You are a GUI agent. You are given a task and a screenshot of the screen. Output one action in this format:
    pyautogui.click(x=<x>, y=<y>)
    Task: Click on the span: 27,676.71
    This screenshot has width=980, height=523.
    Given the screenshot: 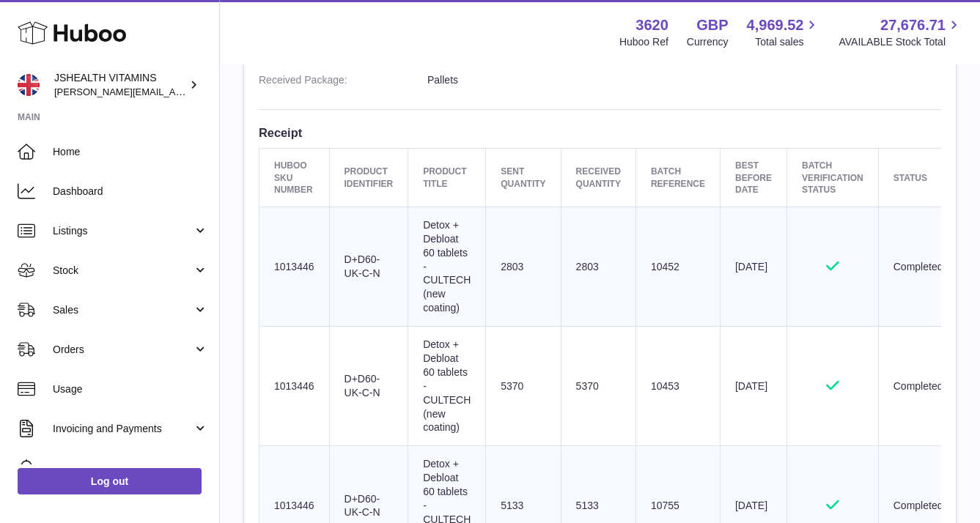 What is the action you would take?
    pyautogui.click(x=912, y=25)
    